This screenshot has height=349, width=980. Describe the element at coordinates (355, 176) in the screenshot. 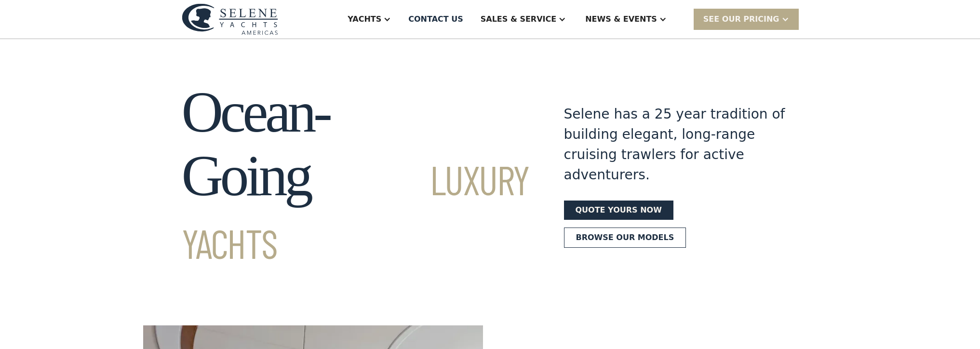

I see `h1: Ocean-Going` at that location.